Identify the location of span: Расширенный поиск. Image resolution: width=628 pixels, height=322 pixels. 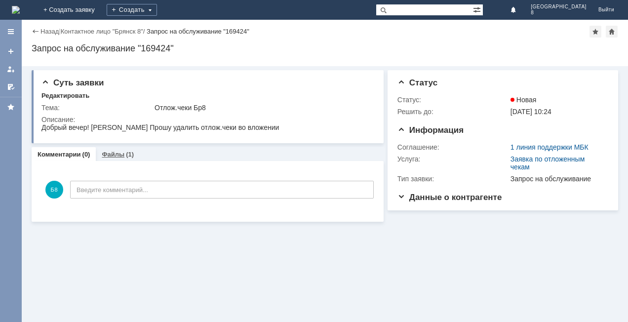
(478, 9).